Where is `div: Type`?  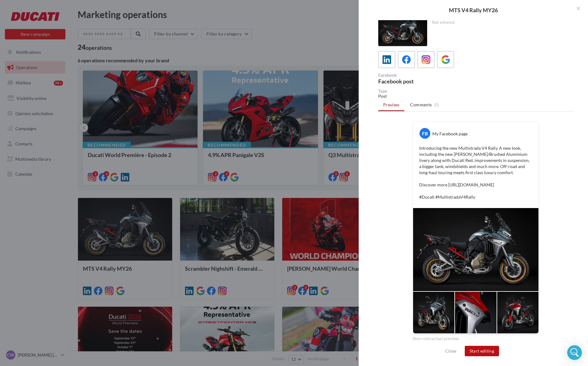 div: Type is located at coordinates (476, 91).